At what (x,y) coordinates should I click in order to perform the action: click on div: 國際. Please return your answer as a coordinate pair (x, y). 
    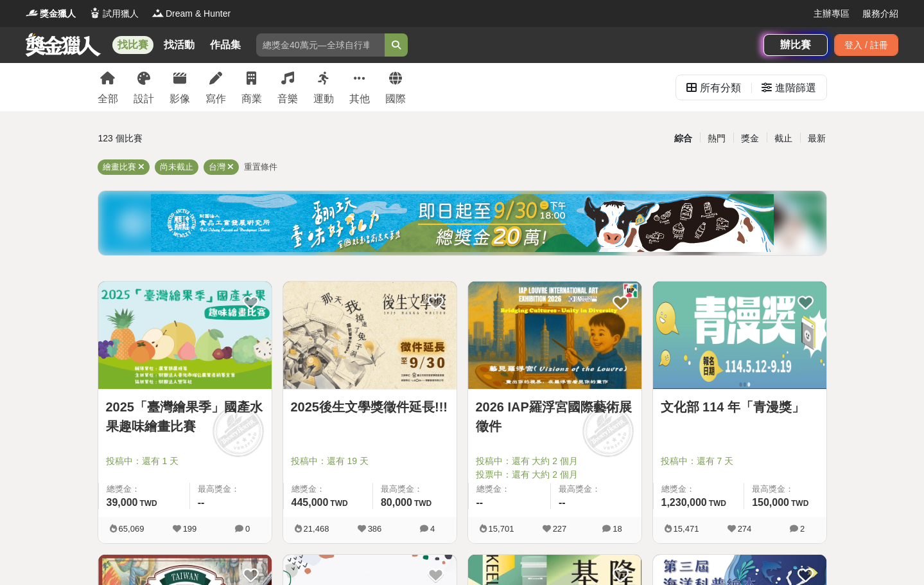
    Looking at the image, I should click on (396, 99).